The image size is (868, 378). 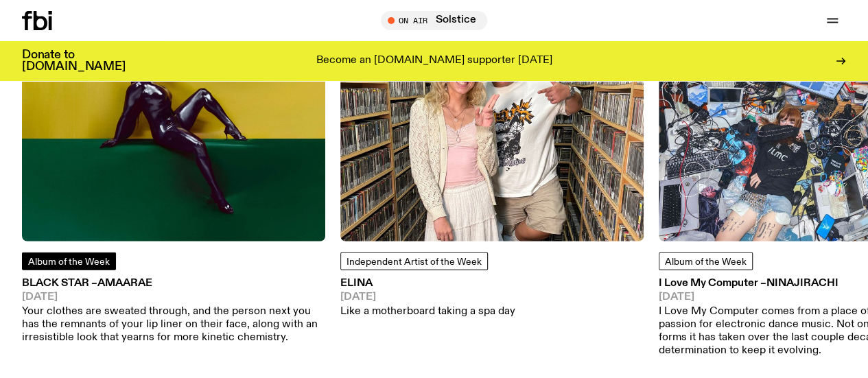 I want to click on h3: BLACK STAR –, so click(x=173, y=283).